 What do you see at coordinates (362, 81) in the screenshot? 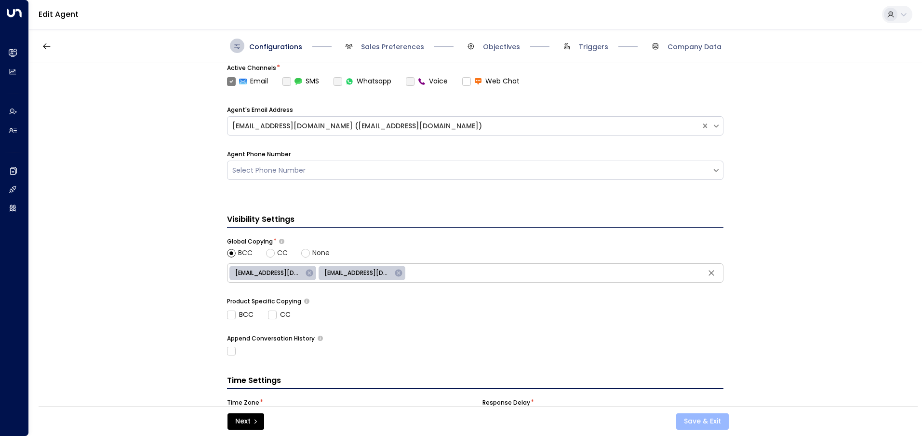
I see `label: Whatsapp` at bounding box center [362, 81].